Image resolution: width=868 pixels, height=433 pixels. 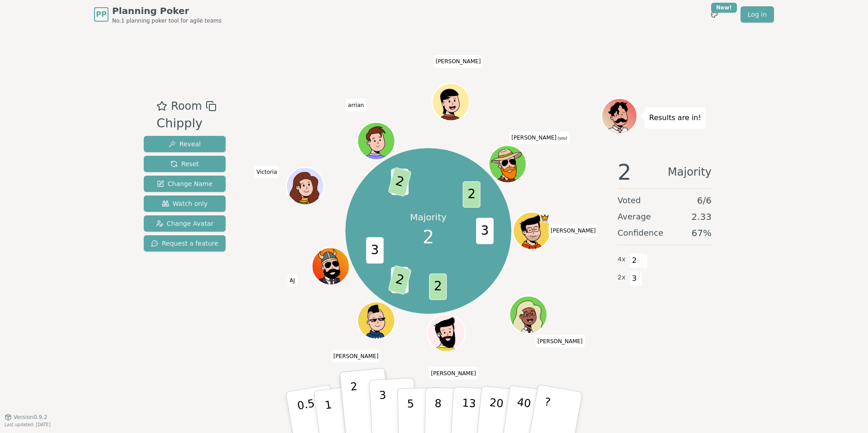 What do you see at coordinates (167, 21) in the screenshot?
I see `span: No.1 planning poker tool for agile teams` at bounding box center [167, 21].